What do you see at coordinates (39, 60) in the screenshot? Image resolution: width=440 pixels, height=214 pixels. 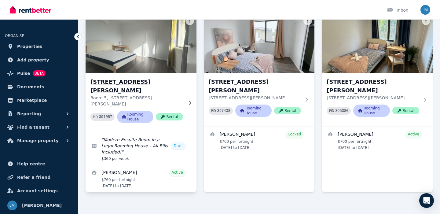 I see `a: Add property` at bounding box center [39, 60].